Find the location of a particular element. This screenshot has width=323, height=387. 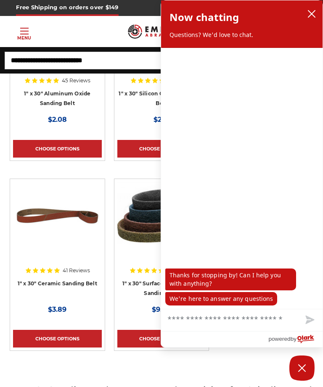

button: Send message is located at coordinates (309, 320).